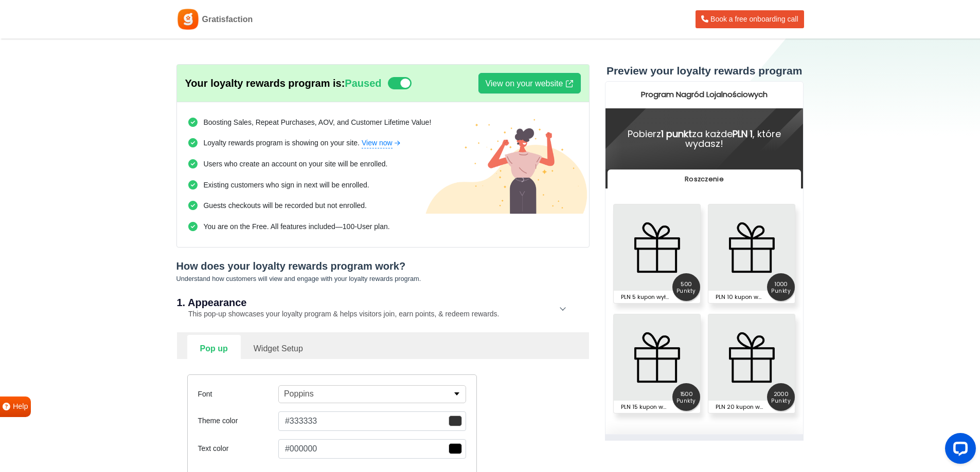  What do you see at coordinates (147, 216) in the screenshot?
I see `h5: PLN 10 kupon wyłączony` at bounding box center [147, 216].